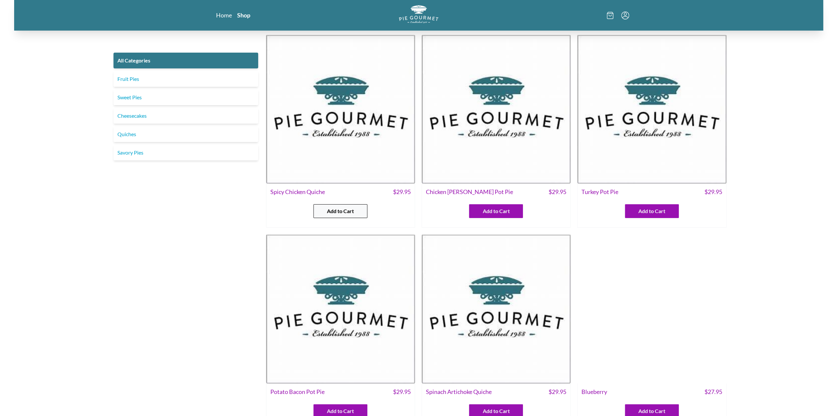 The width and height of the screenshot is (837, 416). Describe the element at coordinates (340, 308) in the screenshot. I see `a: Potato Bacon Pot Pie` at that location.